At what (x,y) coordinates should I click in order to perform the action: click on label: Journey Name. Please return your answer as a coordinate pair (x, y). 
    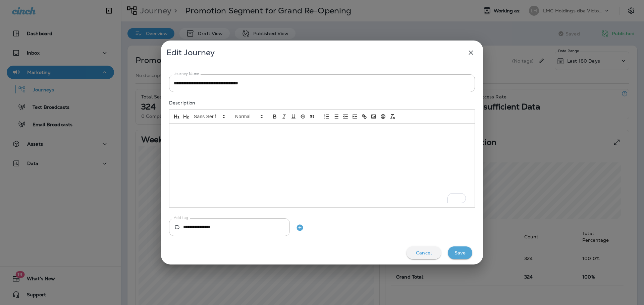
    Looking at the image, I should click on (186, 74).